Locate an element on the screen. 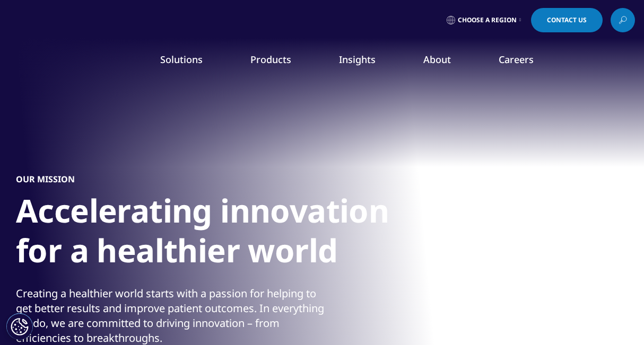  a: About is located at coordinates (437, 59).